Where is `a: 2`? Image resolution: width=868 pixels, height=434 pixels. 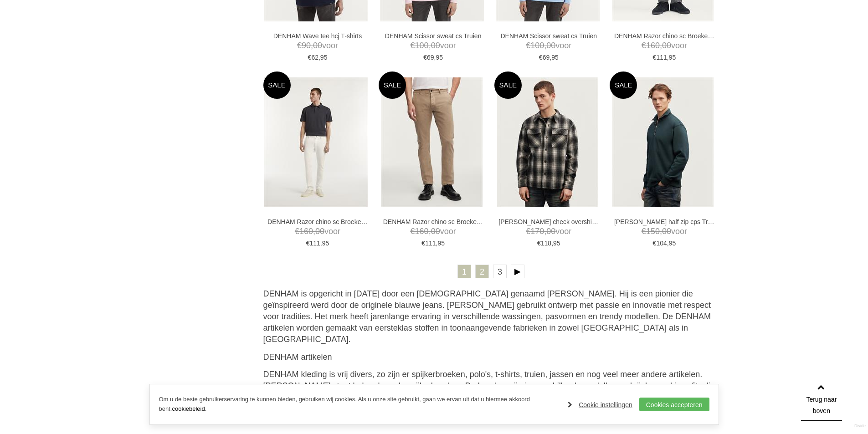 a: 2 is located at coordinates (482, 272).